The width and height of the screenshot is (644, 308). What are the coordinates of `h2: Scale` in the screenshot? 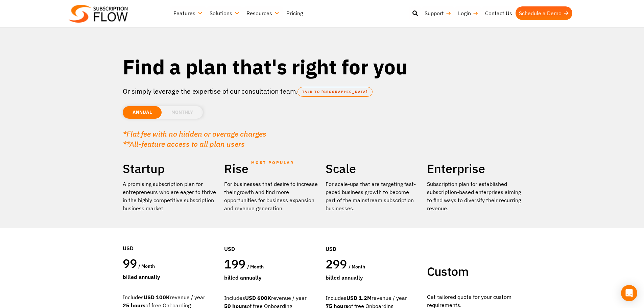 It's located at (373, 169).